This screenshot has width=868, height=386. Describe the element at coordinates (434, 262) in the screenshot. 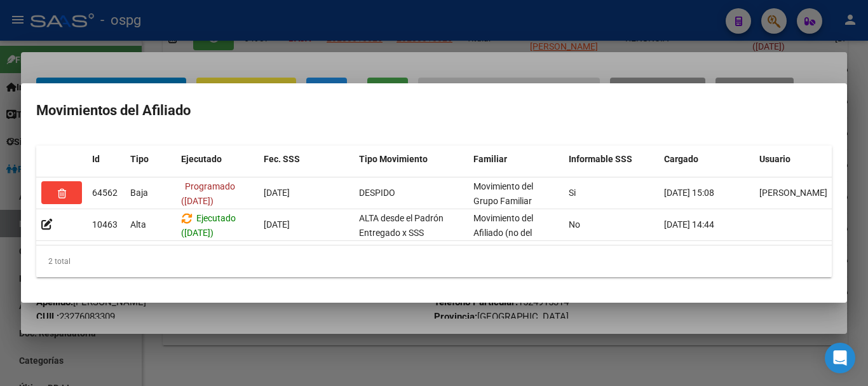

I see `div: 2 total` at that location.